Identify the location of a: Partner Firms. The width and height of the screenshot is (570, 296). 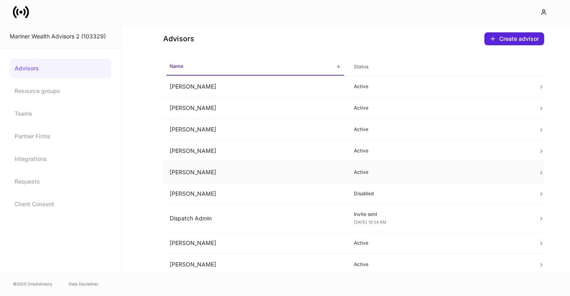
(60, 136).